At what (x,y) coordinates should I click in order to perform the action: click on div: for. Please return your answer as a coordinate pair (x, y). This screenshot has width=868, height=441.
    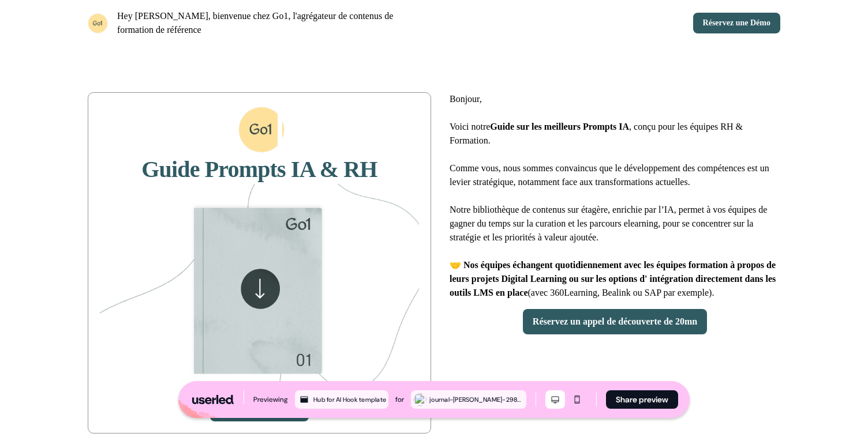
    Looking at the image, I should click on (400, 399).